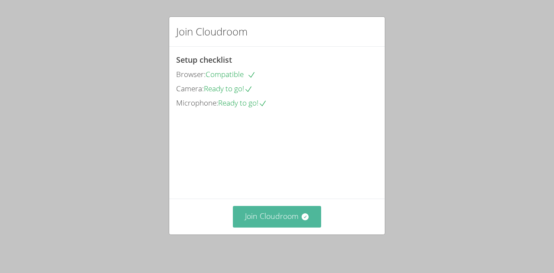 This screenshot has height=273, width=554. What do you see at coordinates (212, 32) in the screenshot?
I see `h2: Join Cloudroom` at bounding box center [212, 32].